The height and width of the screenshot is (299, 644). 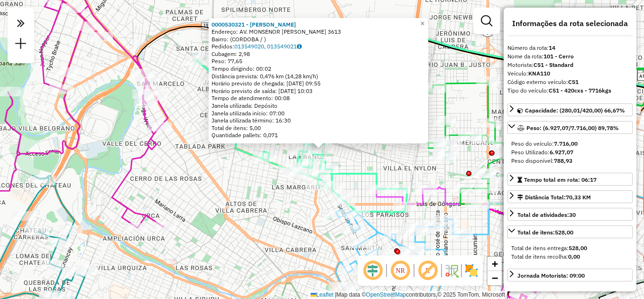 What do you see at coordinates (299, 47) in the screenshot?
I see `i: Observações` at bounding box center [299, 47].